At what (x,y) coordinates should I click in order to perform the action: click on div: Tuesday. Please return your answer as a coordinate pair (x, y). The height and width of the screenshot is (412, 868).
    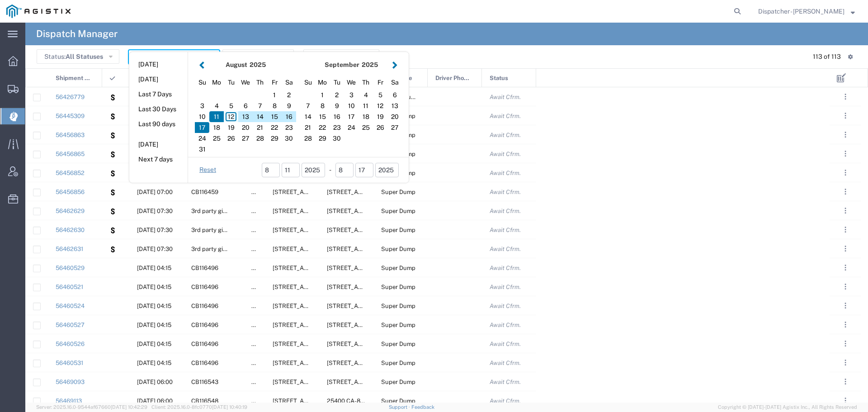
    Looking at the image, I should click on (231, 82).